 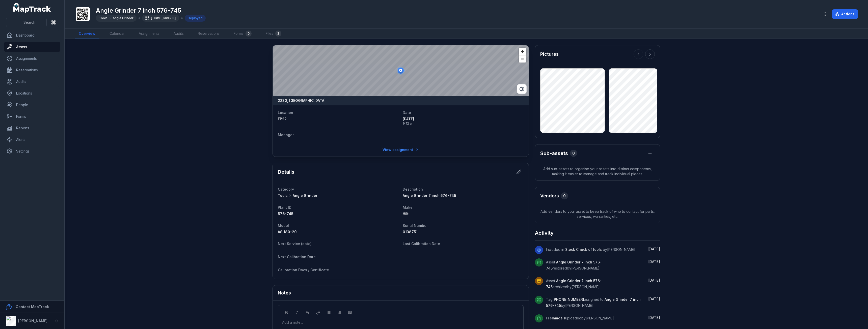 I want to click on span: Plant ID, so click(x=285, y=207).